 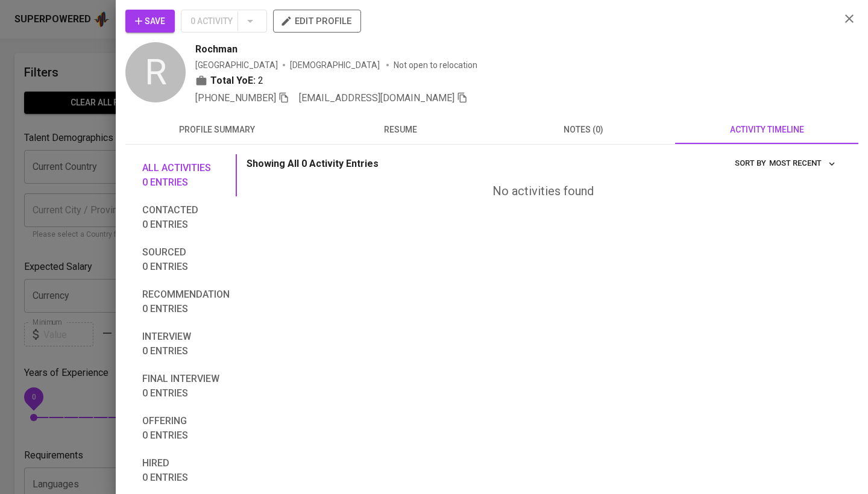 What do you see at coordinates (435, 65) in the screenshot?
I see `p: Not open to relocation` at bounding box center [435, 65].